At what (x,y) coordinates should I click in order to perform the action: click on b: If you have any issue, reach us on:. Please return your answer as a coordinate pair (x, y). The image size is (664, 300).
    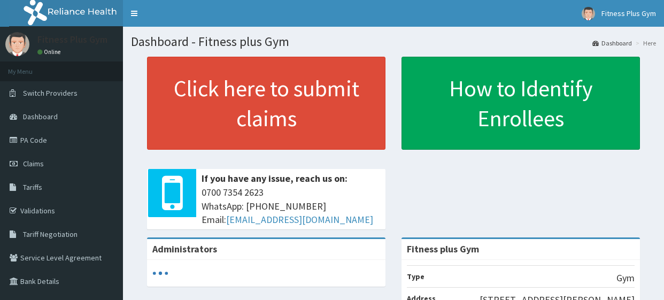
    Looking at the image, I should click on (274, 178).